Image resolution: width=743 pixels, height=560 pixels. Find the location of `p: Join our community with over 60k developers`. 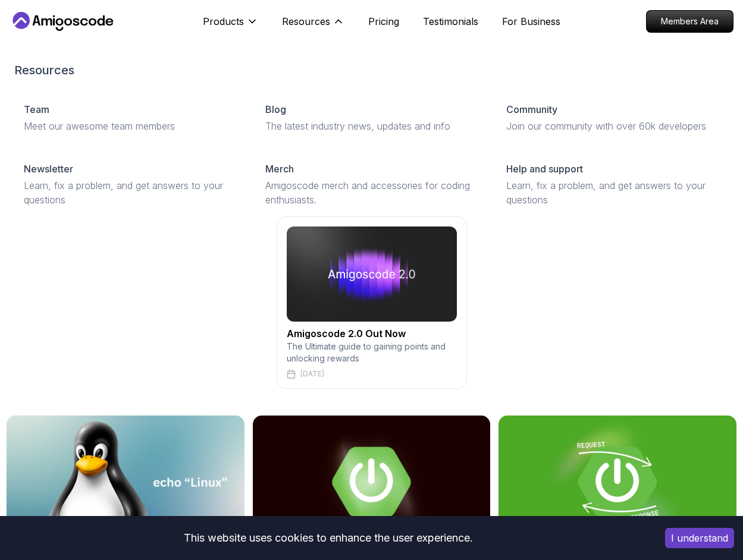

p: Join our community with over 60k developers is located at coordinates (612, 126).